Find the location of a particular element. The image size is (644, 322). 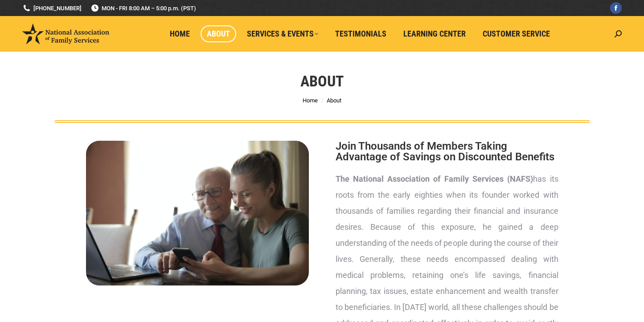

img: About National Association of Family Services is located at coordinates (197, 213).